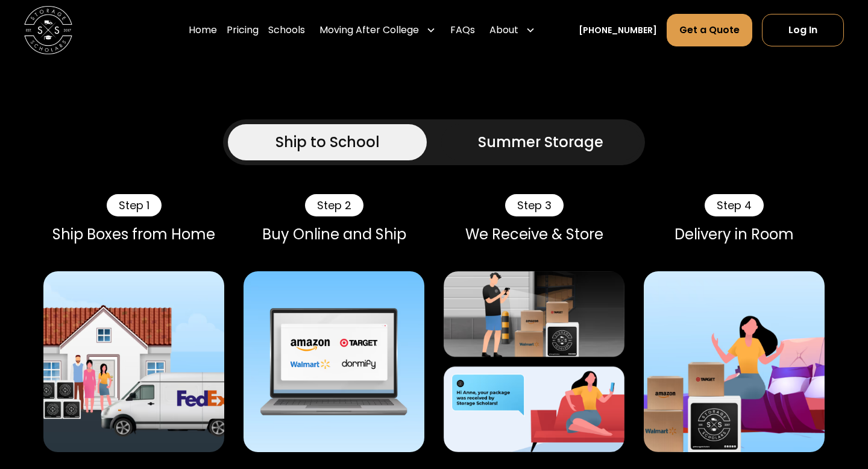  What do you see at coordinates (534, 206) in the screenshot?
I see `div: Step 3` at bounding box center [534, 206].